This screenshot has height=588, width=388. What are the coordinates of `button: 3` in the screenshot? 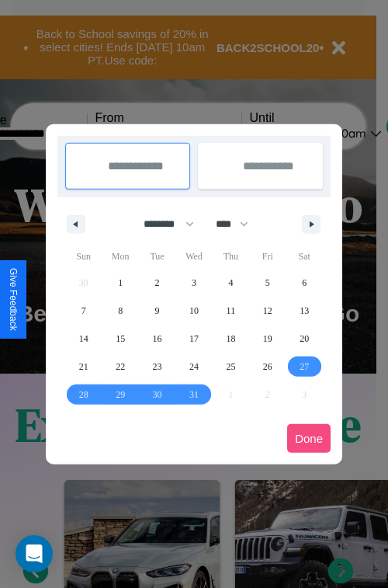 It's located at (194, 283).